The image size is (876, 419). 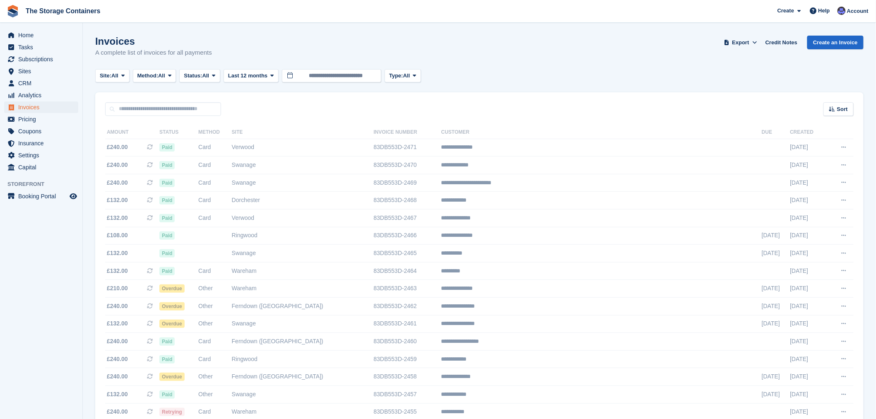 What do you see at coordinates (43, 143) in the screenshot?
I see `span: Insurance` at bounding box center [43, 143].